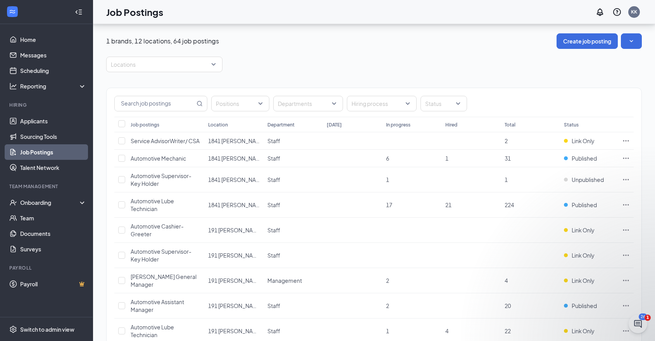  I want to click on div: Job postings, so click(145, 124).